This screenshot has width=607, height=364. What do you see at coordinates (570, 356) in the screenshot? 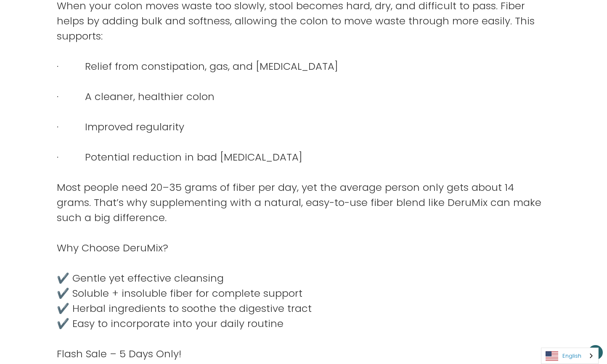
I see `a: English` at bounding box center [570, 356].